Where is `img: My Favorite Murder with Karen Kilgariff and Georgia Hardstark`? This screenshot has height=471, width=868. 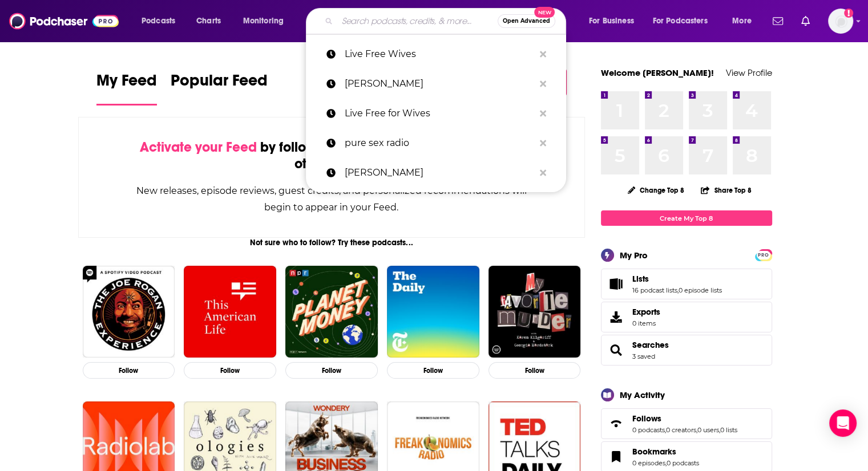 img: My Favorite Murder with Karen Kilgariff and Georgia Hardstark is located at coordinates (534, 312).